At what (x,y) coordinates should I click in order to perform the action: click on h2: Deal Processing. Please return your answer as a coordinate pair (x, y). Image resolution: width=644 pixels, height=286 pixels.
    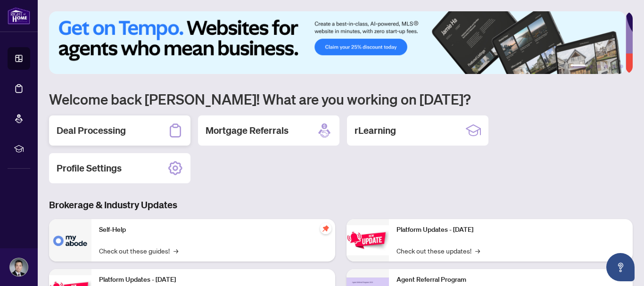
    Looking at the image, I should click on (91, 131).